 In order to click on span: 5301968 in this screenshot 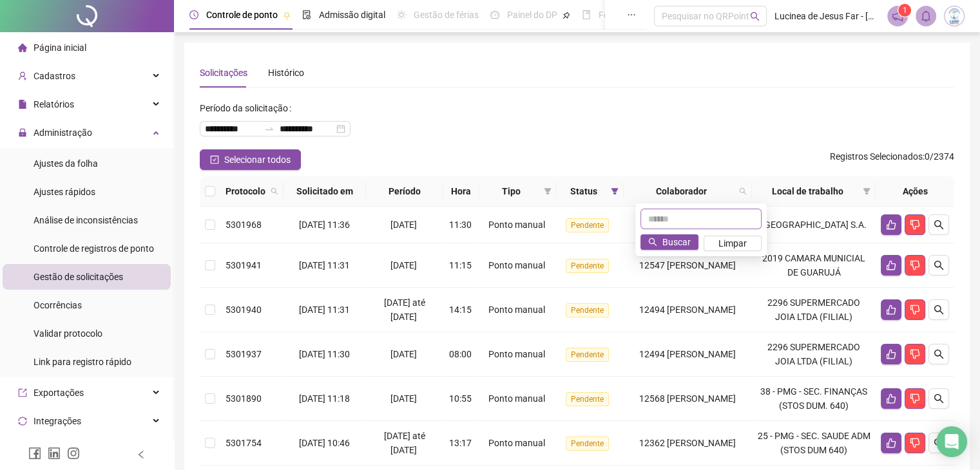, I will do `click(243, 225)`.